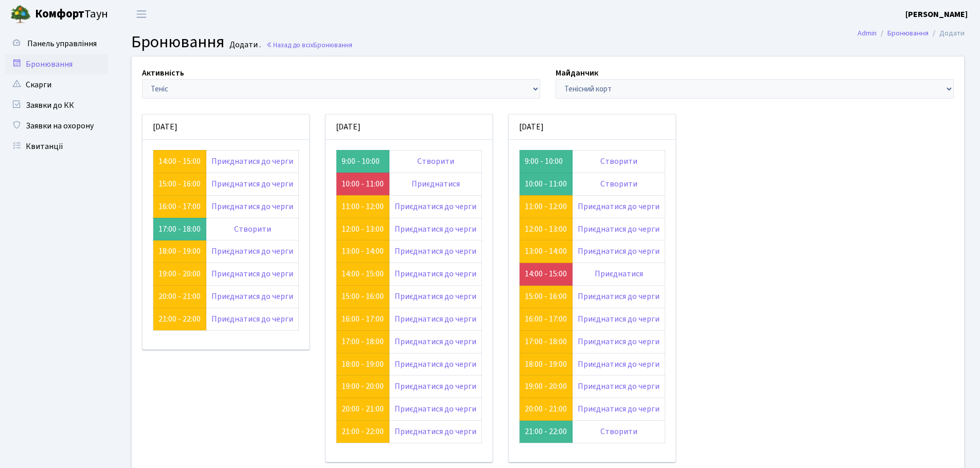  Describe the element at coordinates (163, 73) in the screenshot. I see `label: Активність` at that location.